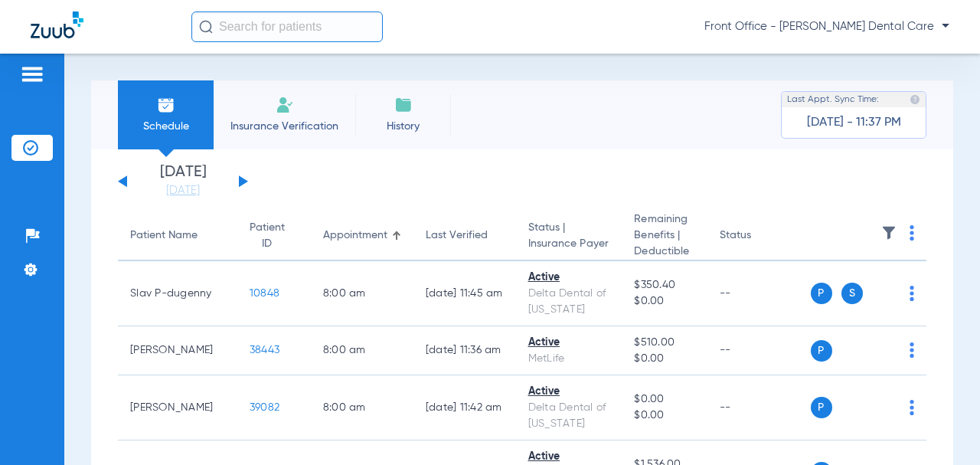  What do you see at coordinates (833, 99) in the screenshot?
I see `span: Last Appt. Sync Time:` at bounding box center [833, 99].